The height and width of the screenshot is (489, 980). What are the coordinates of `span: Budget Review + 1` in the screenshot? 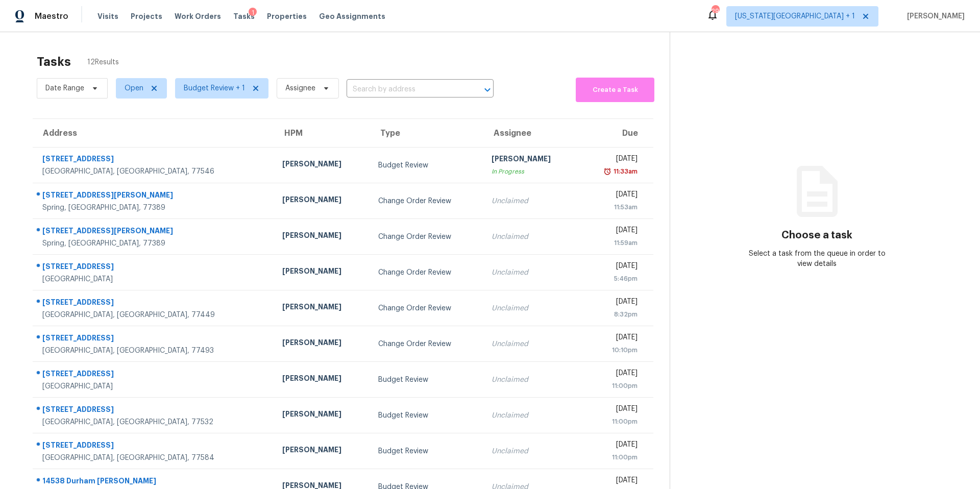 It's located at (215, 88).